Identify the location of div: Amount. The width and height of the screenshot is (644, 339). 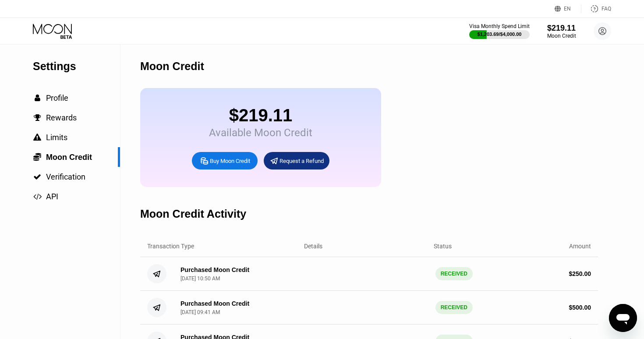
(580, 246).